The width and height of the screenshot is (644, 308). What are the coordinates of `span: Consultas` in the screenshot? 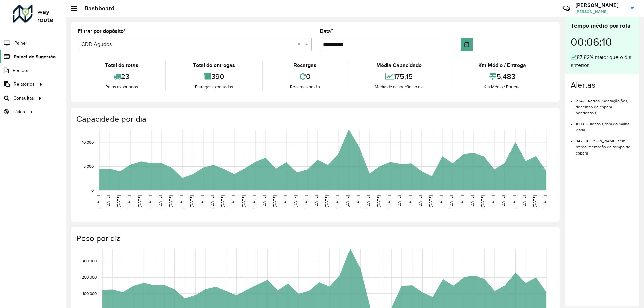 It's located at (23, 98).